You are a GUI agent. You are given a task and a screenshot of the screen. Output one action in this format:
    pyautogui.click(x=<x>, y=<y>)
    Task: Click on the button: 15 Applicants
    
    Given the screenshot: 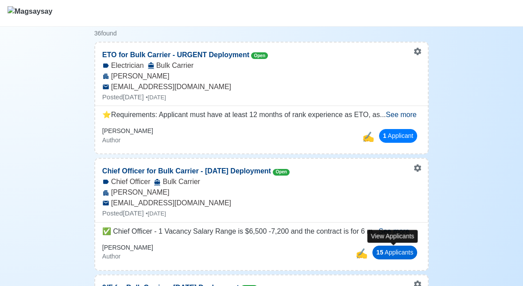 What is the action you would take?
    pyautogui.click(x=395, y=252)
    